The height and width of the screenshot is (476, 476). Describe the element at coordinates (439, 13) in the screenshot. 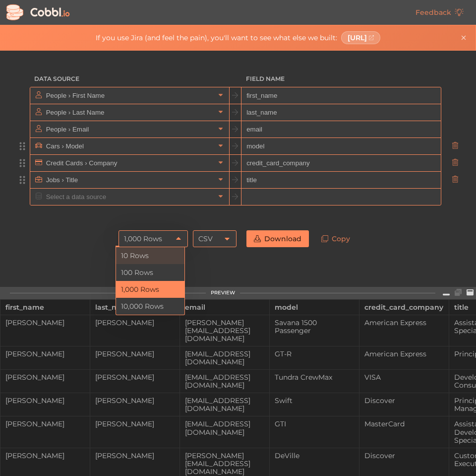

I see `a: Feedback` at that location.